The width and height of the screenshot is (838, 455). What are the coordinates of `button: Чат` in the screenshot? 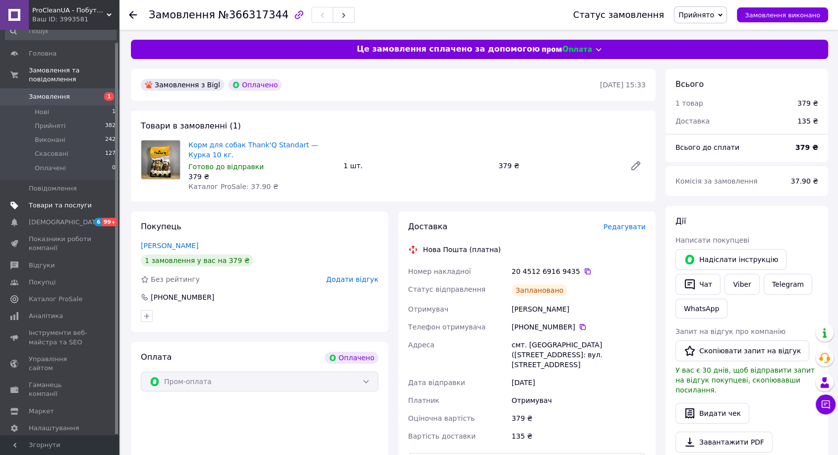 It's located at (697, 284).